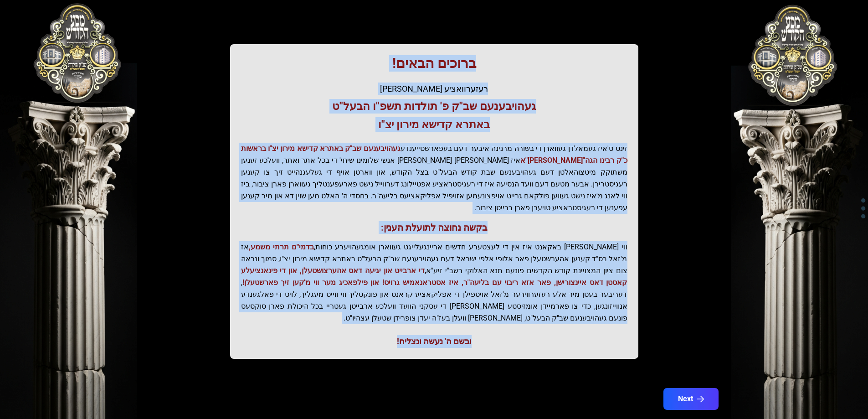 This screenshot has width=868, height=419. Describe the element at coordinates (434, 276) in the screenshot. I see `span: די ארבייט און יגיעה דאס אהערצושטעלן, און די פינאנציעלע קאסטן דאס איינצורישן, פאר אזא ריבוי עם בלי...` at that location.